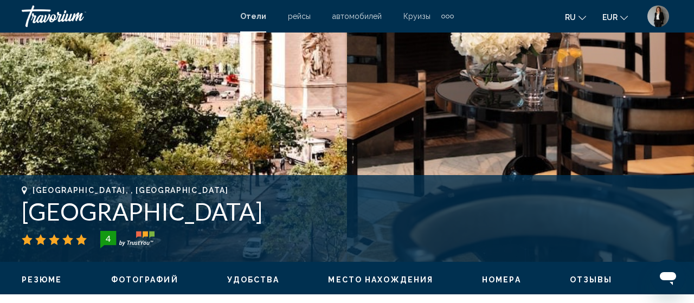 This screenshot has width=694, height=303. Describe the element at coordinates (299, 16) in the screenshot. I see `a: рейсы` at that location.